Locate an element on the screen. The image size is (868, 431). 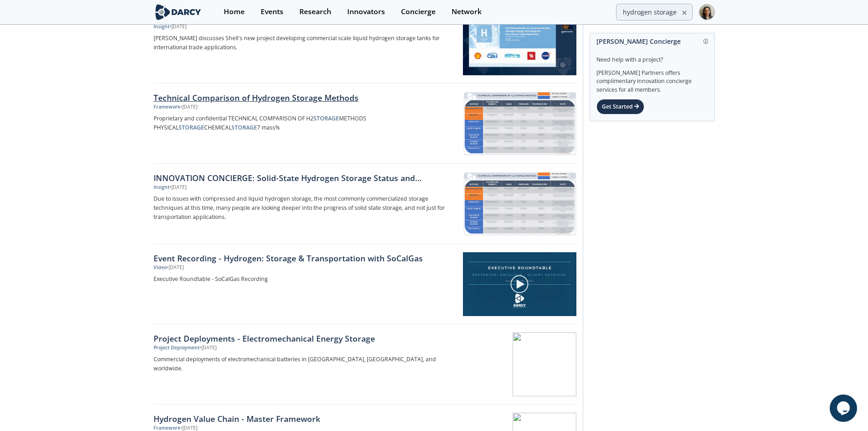
div: Events is located at coordinates (272, 12).